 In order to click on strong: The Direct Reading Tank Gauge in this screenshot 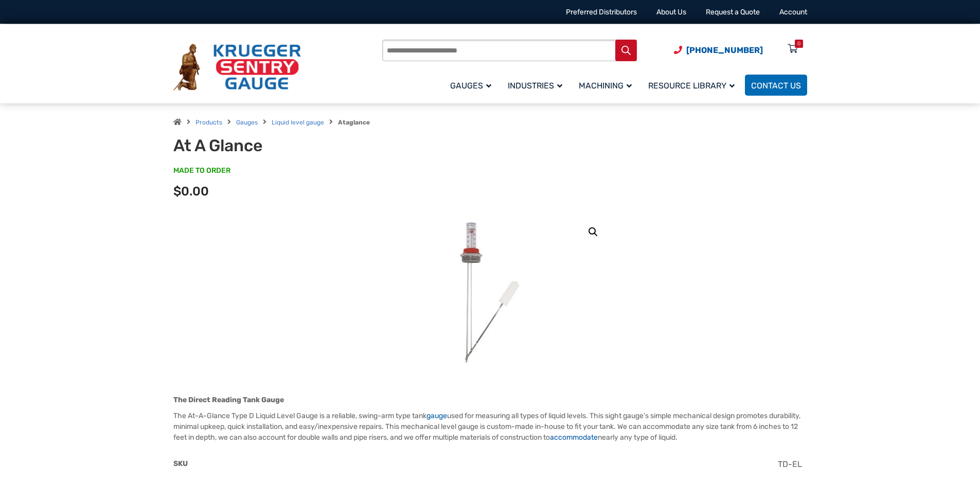, I will do `click(229, 400)`.